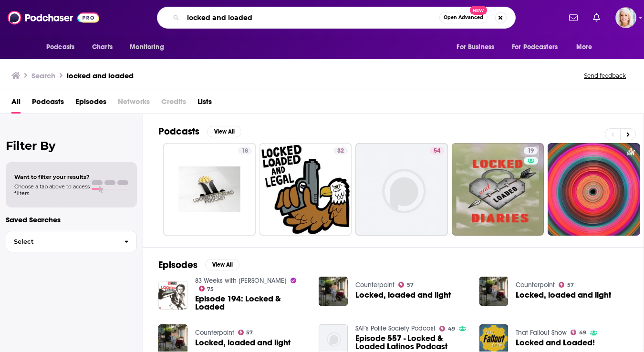 The height and width of the screenshot is (352, 644). What do you see at coordinates (178, 265) in the screenshot?
I see `h2: Episodes` at bounding box center [178, 265].